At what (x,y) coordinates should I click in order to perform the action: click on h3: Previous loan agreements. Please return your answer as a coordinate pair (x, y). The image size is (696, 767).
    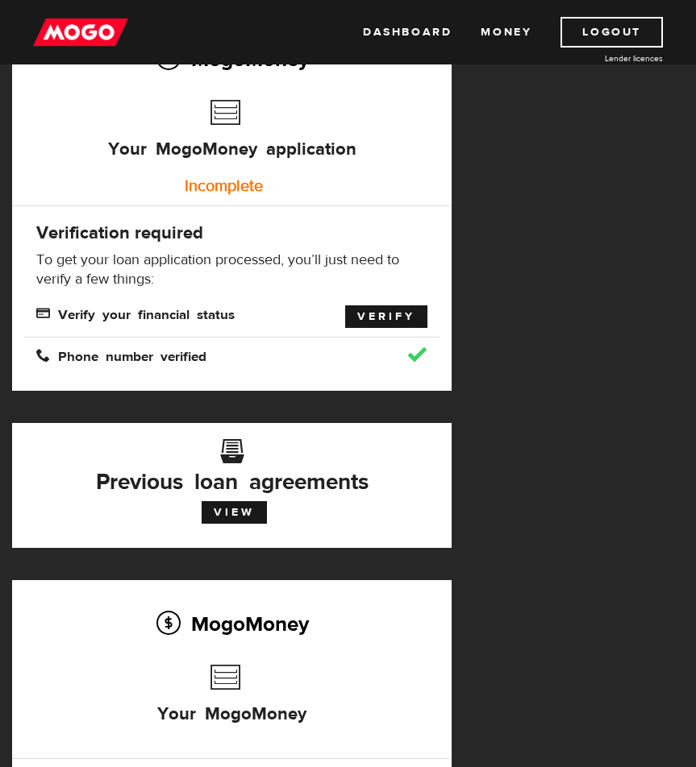
    Looking at the image, I should click on (231, 470).